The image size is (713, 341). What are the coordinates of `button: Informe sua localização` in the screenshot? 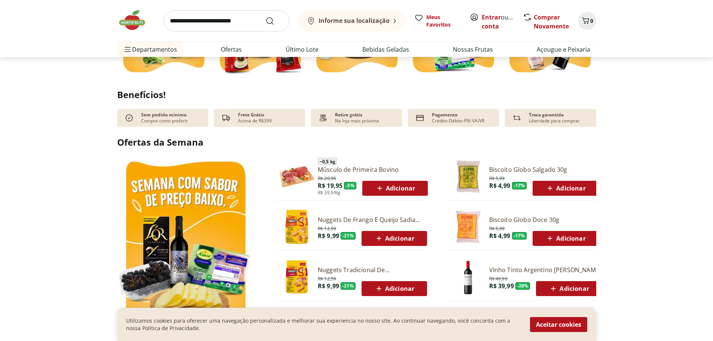 It's located at (352, 21).